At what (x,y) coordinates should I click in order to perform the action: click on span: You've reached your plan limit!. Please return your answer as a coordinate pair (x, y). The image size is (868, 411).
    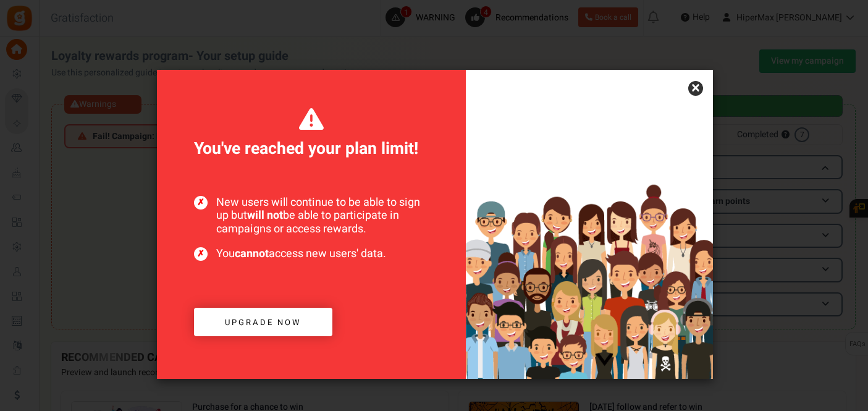
    Looking at the image, I should click on (311, 134).